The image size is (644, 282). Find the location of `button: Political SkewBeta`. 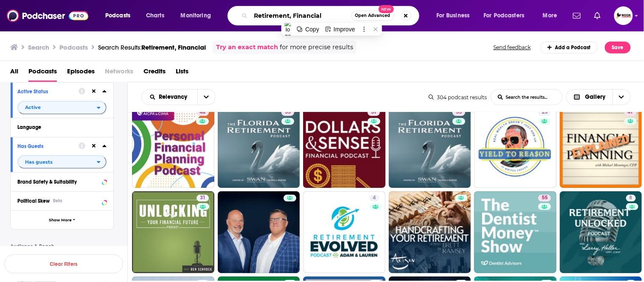

button: Political SkewBeta is located at coordinates (62, 200).